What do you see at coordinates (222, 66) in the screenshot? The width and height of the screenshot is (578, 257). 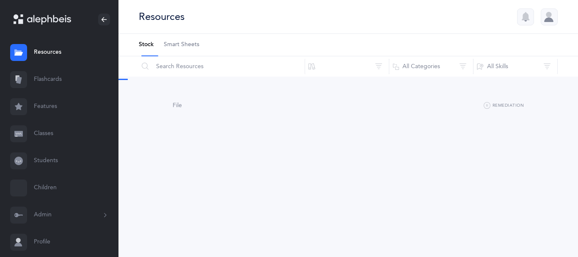 I see `input: Search Resources` at bounding box center [222, 66].